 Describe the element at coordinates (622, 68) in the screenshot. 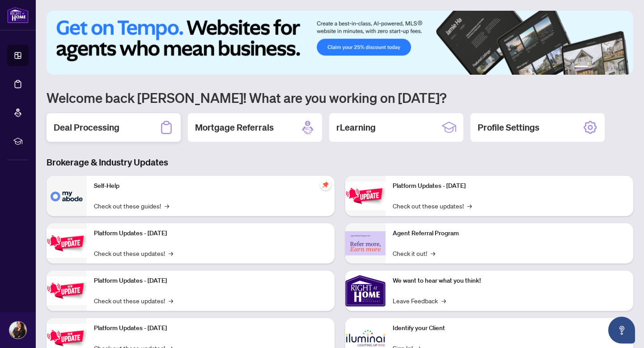

I see `button: 6` at that location.